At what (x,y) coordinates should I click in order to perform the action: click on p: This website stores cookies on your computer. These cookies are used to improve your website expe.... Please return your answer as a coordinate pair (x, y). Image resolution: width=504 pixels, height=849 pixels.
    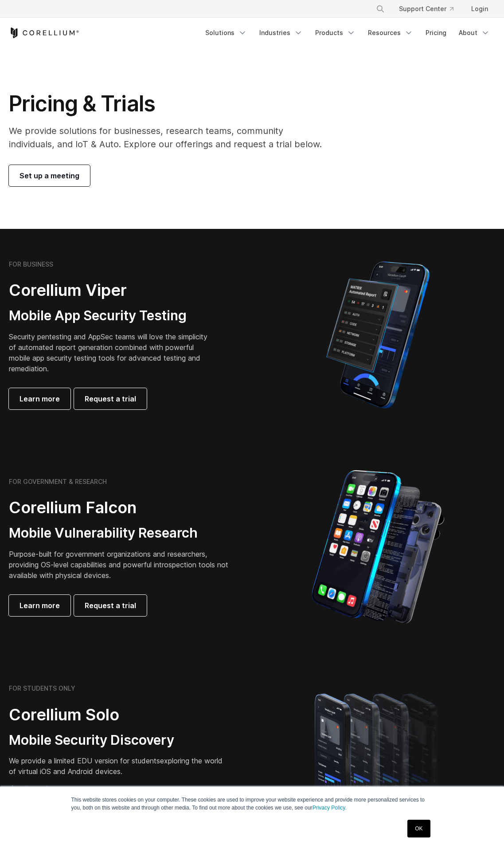
    Looking at the image, I should click on (252, 803).